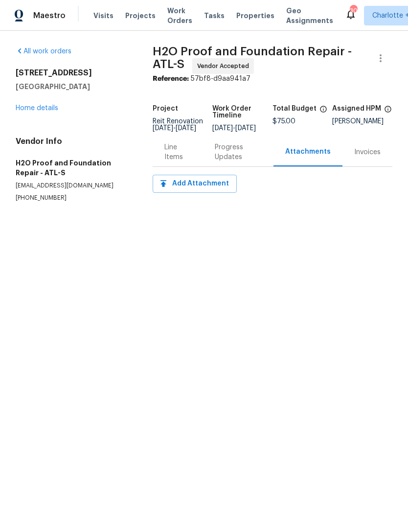 The height and width of the screenshot is (532, 408). I want to click on div: Attachments, so click(308, 152).